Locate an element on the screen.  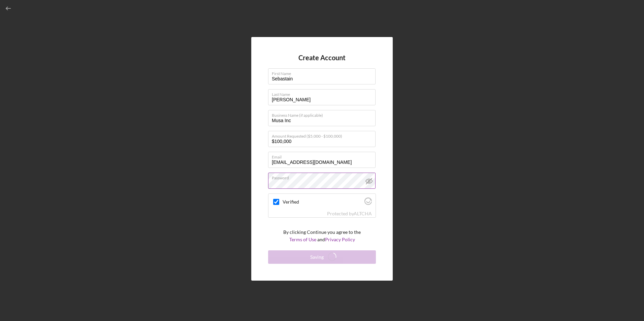
label: Business Name (if applicable) is located at coordinates (324, 114).